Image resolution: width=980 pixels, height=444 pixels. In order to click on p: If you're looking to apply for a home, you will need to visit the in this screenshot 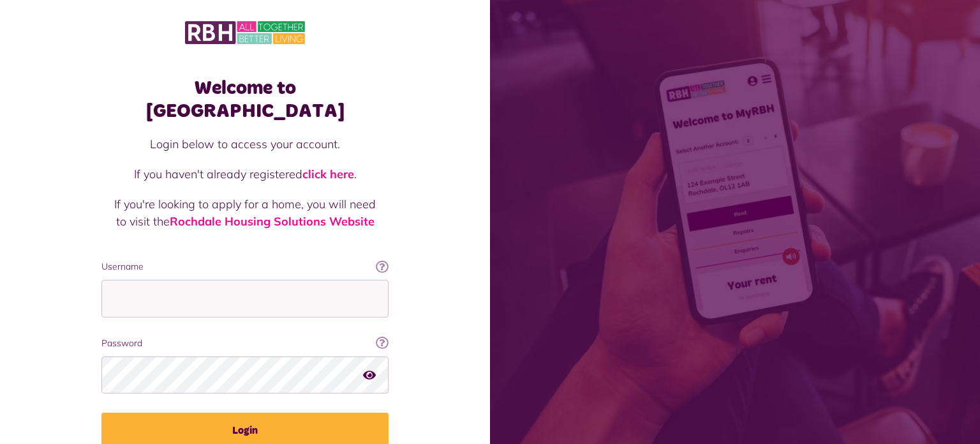, I will do `click(245, 212)`.